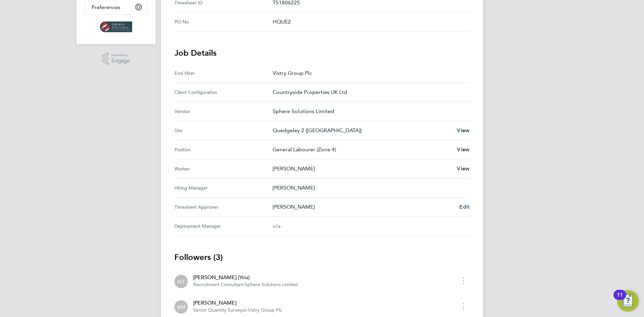 The image size is (644, 317). What do you see at coordinates (223, 226) in the screenshot?
I see `div: Deployment Manager` at bounding box center [223, 226].